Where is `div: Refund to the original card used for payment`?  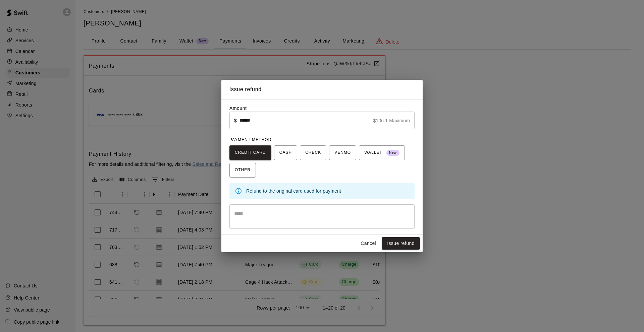 div: Refund to the original card used for payment is located at coordinates (328, 191).